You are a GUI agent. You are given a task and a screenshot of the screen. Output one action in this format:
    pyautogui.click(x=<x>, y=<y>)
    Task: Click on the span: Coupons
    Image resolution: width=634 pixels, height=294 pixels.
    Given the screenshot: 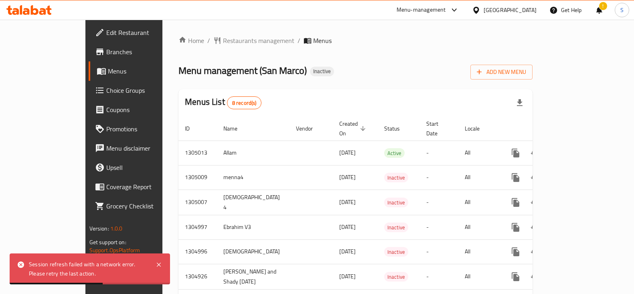 What is the action you would take?
    pyautogui.click(x=146, y=110)
    